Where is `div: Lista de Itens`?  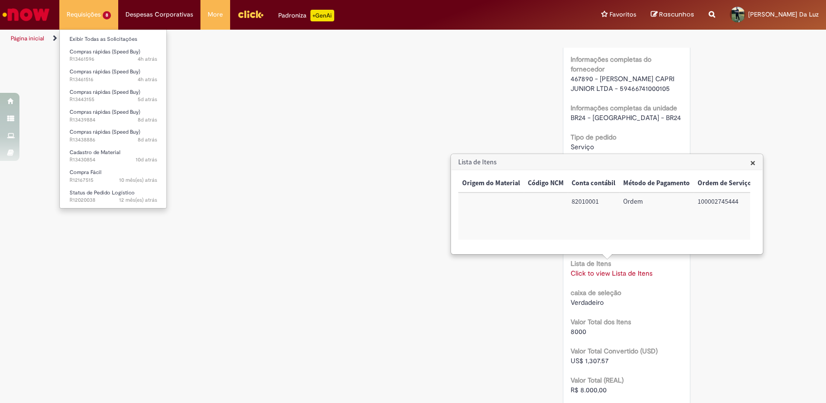
div: Lista de Itens is located at coordinates (606, 204).